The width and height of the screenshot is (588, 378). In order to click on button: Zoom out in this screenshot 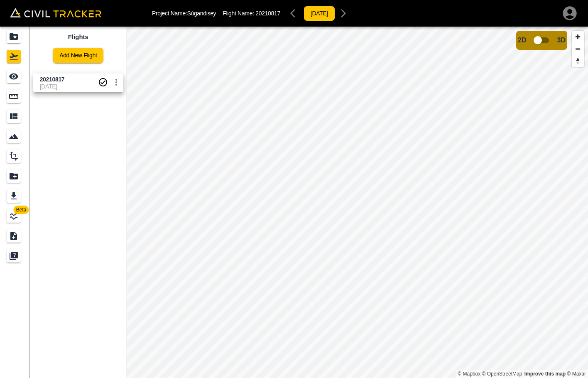, I will do `click(578, 49)`.